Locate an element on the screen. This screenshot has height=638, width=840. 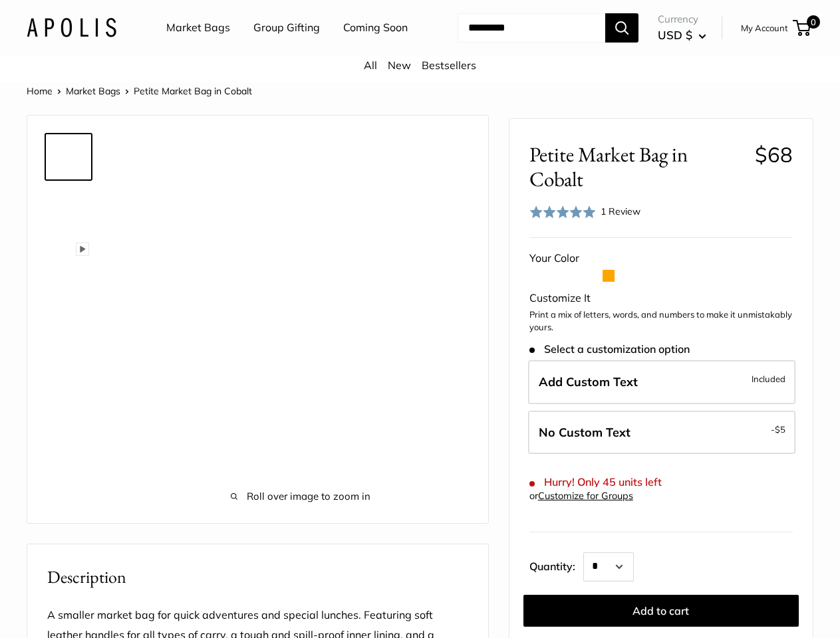
nav: Breadcrumb is located at coordinates (139, 91).